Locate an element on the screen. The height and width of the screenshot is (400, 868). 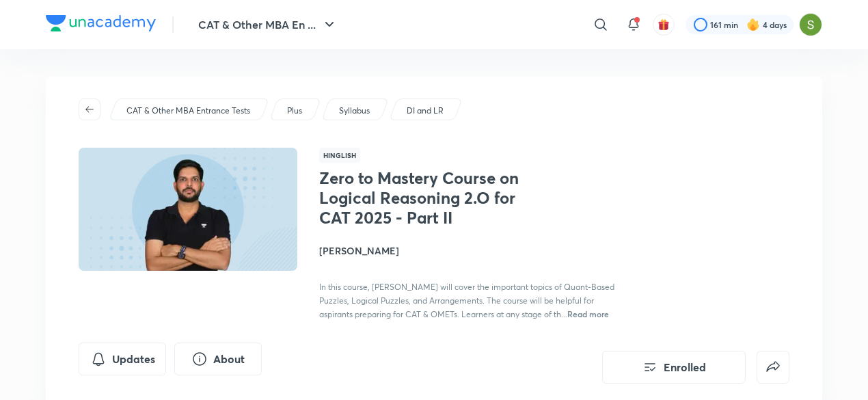
span: Hinglish is located at coordinates (340, 156).